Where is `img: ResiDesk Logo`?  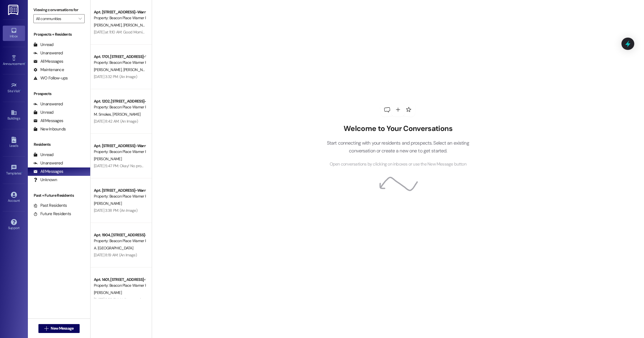 img: ResiDesk Logo is located at coordinates (14, 10).